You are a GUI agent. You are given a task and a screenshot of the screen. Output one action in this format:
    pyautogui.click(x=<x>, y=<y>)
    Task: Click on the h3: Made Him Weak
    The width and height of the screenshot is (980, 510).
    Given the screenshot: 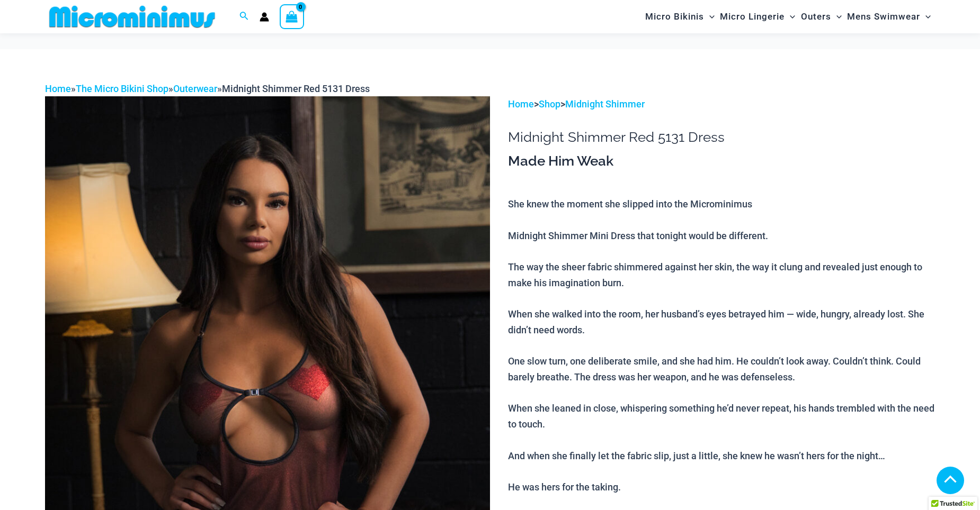 What is the action you would take?
    pyautogui.click(x=722, y=162)
    